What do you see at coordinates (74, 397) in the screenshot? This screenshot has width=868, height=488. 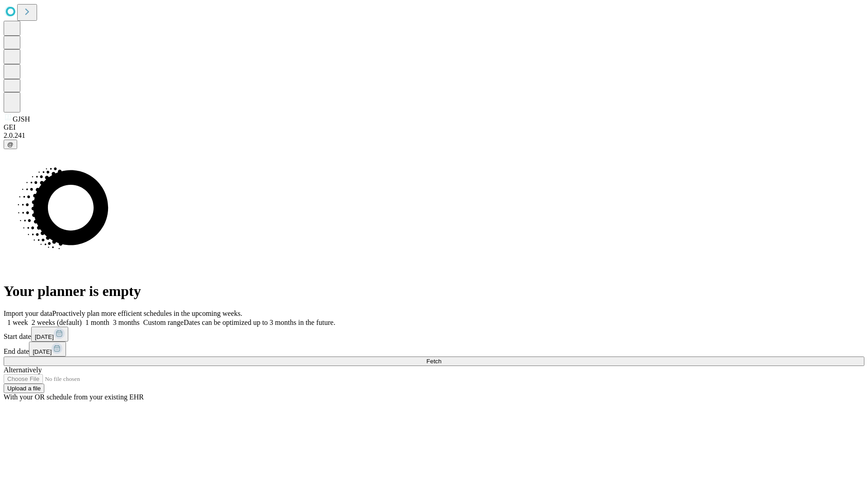 I see `span: With your OR schedule from your existing EHR` at bounding box center [74, 397].